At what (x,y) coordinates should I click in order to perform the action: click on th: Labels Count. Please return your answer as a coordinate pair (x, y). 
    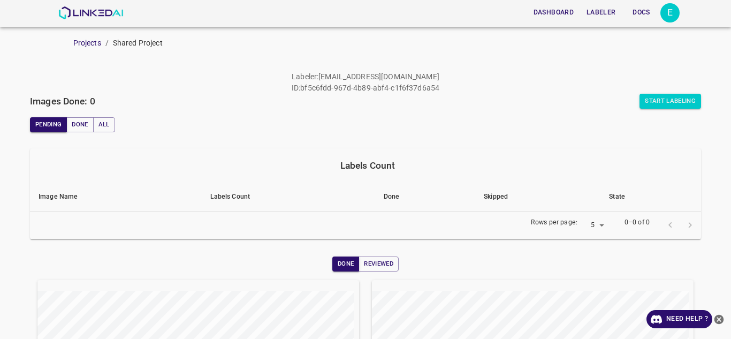
    Looking at the image, I should click on (288, 197).